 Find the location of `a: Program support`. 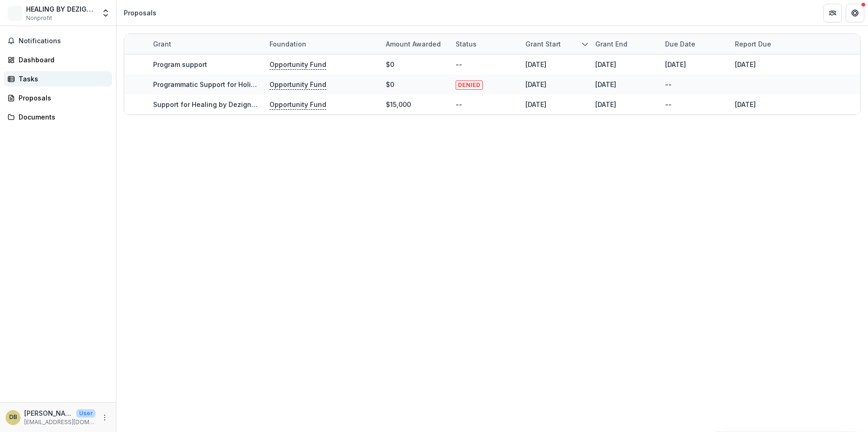

a: Program support is located at coordinates (180, 65).